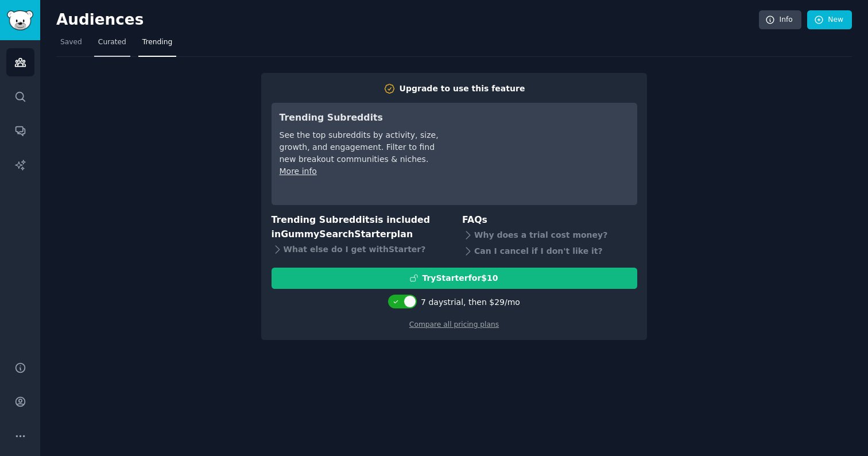 The height and width of the screenshot is (456, 868). Describe the element at coordinates (71, 45) in the screenshot. I see `a: Saved` at that location.